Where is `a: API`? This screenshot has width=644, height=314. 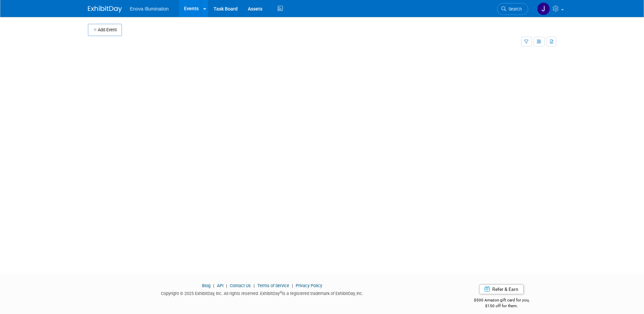 a: API is located at coordinates (220, 286).